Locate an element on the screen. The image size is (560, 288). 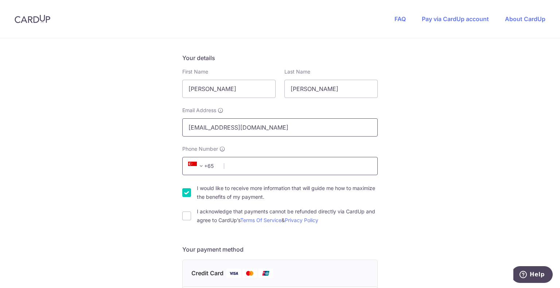
label: Last Name is located at coordinates (297, 72).